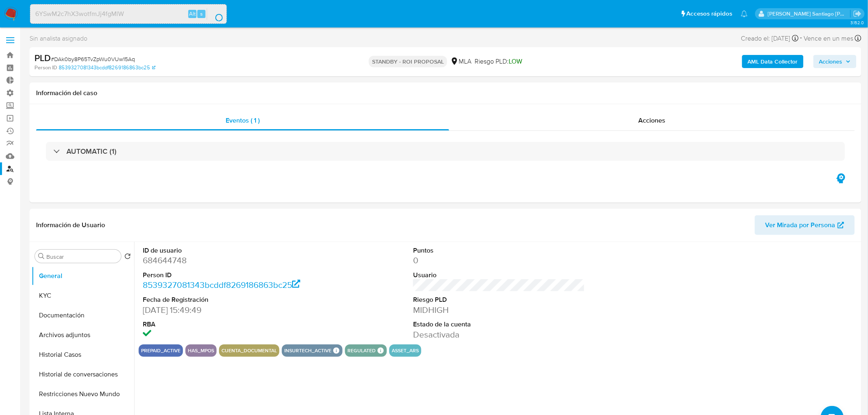 The width and height of the screenshot is (868, 415). Describe the element at coordinates (201, 350) in the screenshot. I see `button: has_mpos` at that location.